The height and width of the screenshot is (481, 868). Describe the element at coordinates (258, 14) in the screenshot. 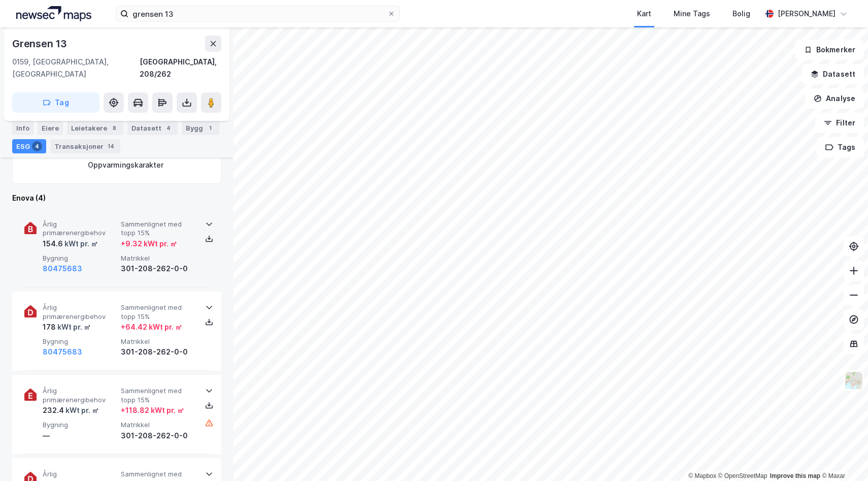

I see `input: Søk på adresse, matrikkel, gårdeiere, leietakere eller personer` at that location.